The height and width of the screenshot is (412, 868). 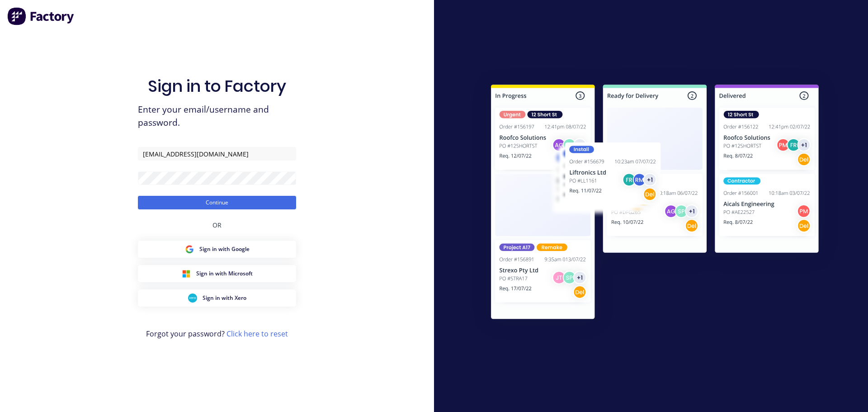 What do you see at coordinates (192, 298) in the screenshot?
I see `img: Xero Sign in` at bounding box center [192, 298].